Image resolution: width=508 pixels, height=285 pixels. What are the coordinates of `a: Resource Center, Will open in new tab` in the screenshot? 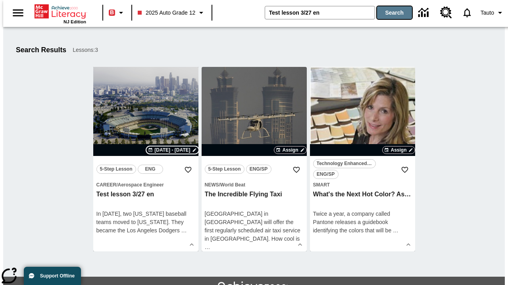 It's located at (446, 13).